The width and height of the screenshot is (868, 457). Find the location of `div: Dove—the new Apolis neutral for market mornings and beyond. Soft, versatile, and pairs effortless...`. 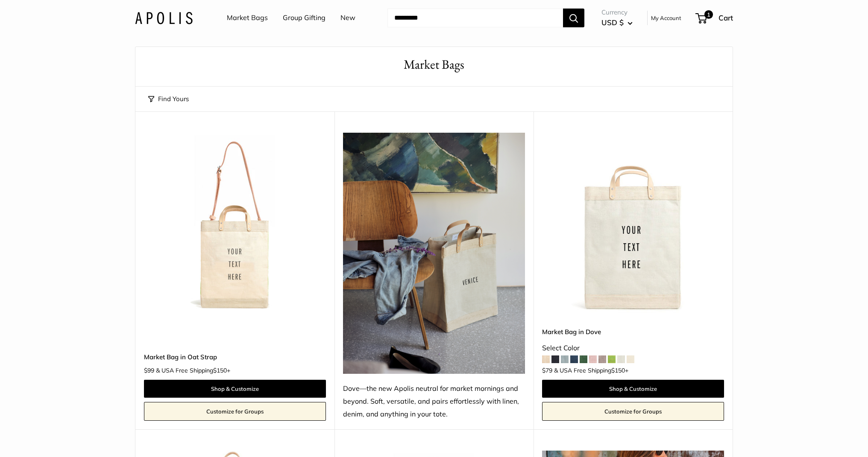

div: Dove—the new Apolis neutral for market mornings and beyond. Soft, versatile, and pairs effortless... is located at coordinates (434, 402).